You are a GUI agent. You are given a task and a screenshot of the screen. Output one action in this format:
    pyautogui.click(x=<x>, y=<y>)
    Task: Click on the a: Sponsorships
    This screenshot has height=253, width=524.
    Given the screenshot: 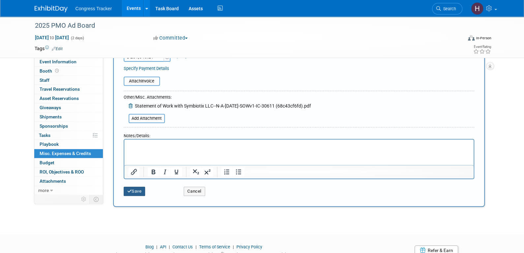 What is the action you would take?
    pyautogui.click(x=69, y=126)
    